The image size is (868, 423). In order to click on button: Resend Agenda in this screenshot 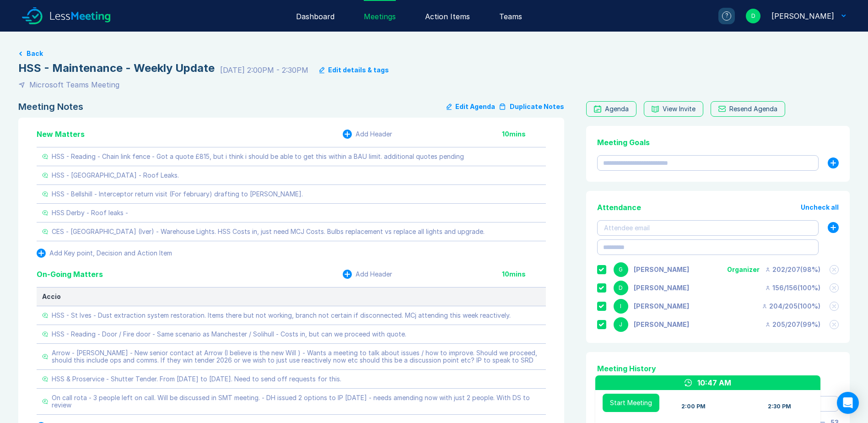, I will do `click(748, 109)`.